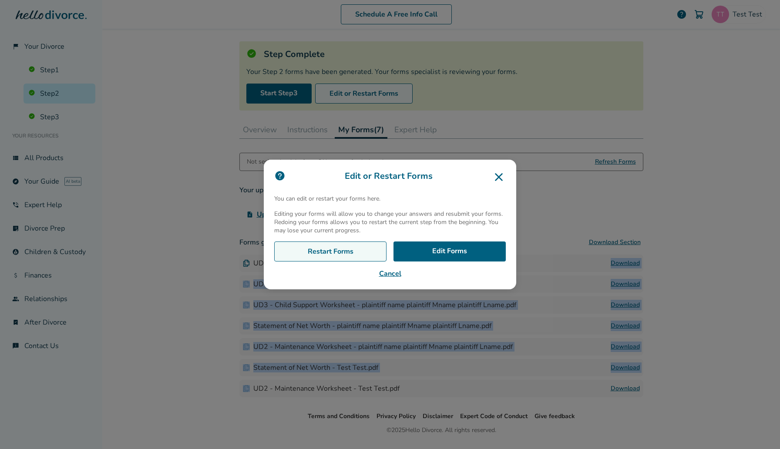  I want to click on a: Restart Forms, so click(330, 252).